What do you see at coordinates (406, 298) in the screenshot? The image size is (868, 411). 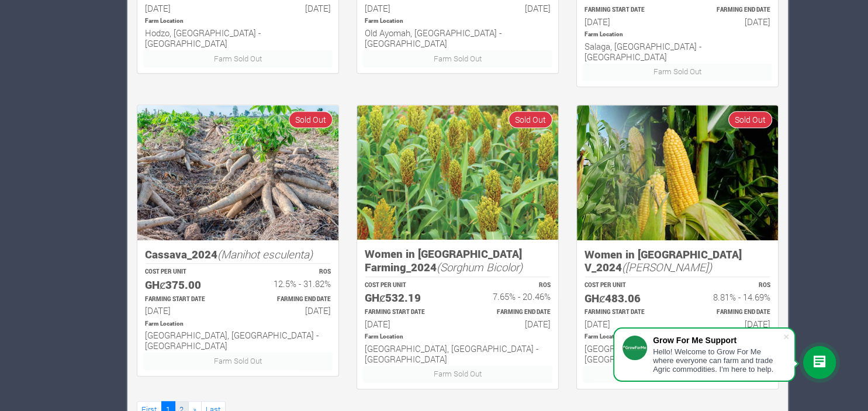 I see `h5: GHȼ532.19` at bounding box center [406, 298].